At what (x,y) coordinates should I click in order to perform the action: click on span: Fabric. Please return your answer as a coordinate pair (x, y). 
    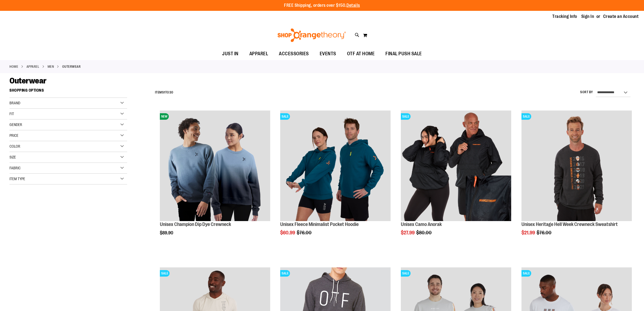
    Looking at the image, I should click on (15, 168).